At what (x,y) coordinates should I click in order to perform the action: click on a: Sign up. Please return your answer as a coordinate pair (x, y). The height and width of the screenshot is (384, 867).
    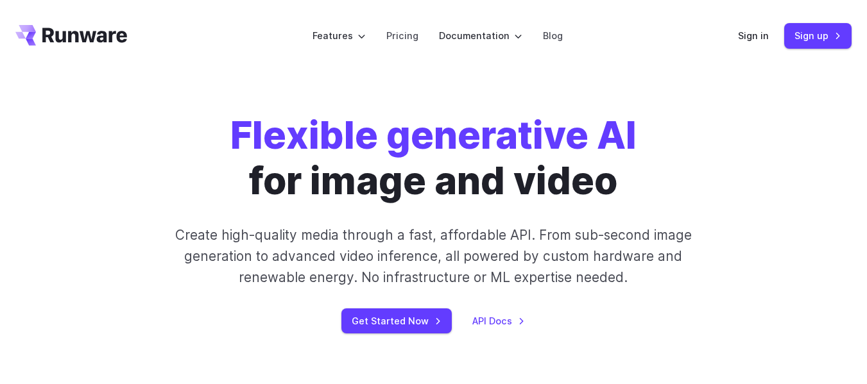
    Looking at the image, I should click on (817, 35).